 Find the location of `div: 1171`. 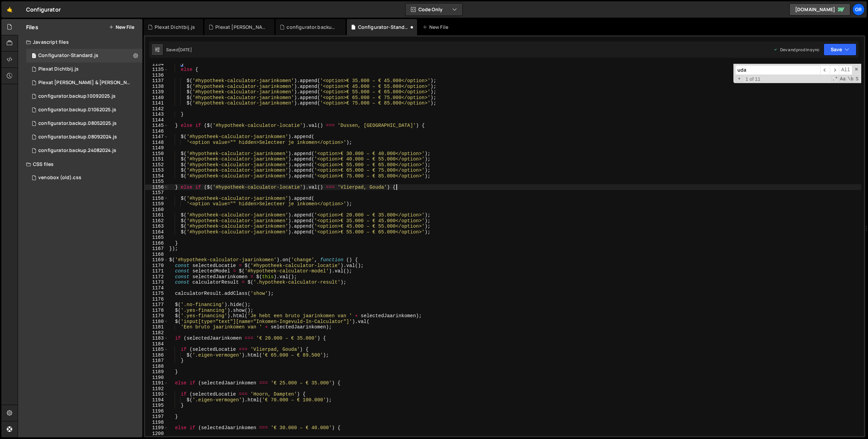

div: 1171 is located at coordinates (157, 271).